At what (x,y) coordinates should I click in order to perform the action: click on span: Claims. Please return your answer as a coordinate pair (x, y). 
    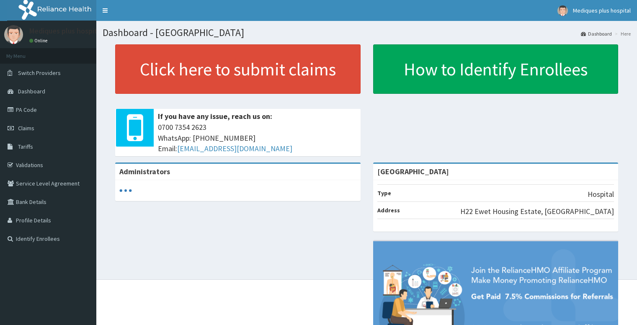
    Looking at the image, I should click on (26, 128).